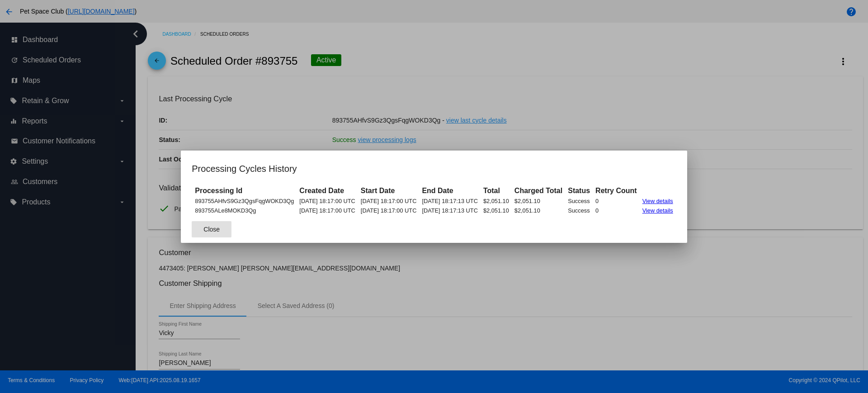 The image size is (868, 393). I want to click on td: 893755ALe8MOKD3Qg, so click(244, 210).